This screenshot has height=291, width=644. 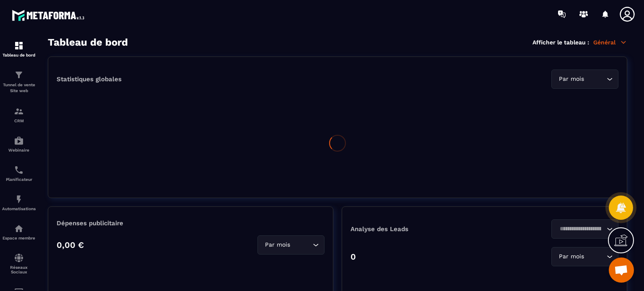 What do you see at coordinates (611, 42) in the screenshot?
I see `p: Général` at bounding box center [611, 42].